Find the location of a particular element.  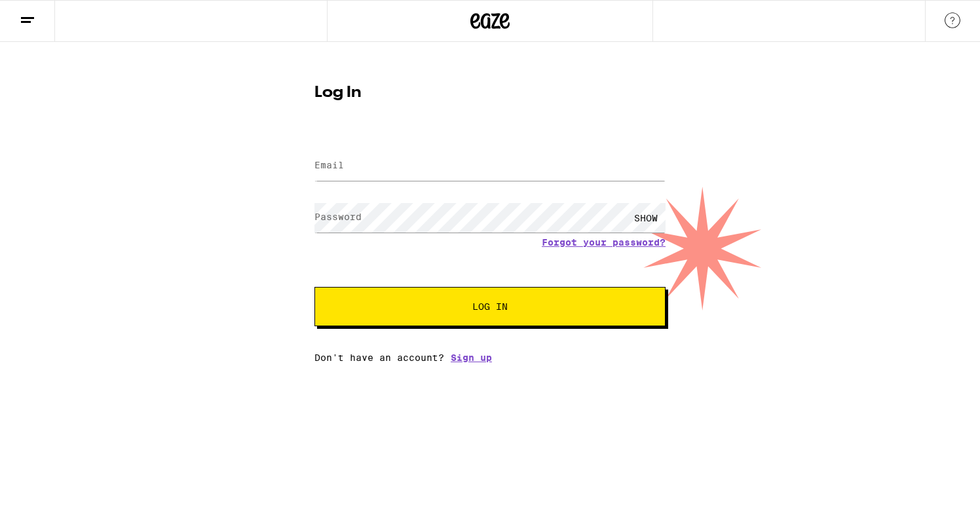

button: Log In is located at coordinates (490, 306).